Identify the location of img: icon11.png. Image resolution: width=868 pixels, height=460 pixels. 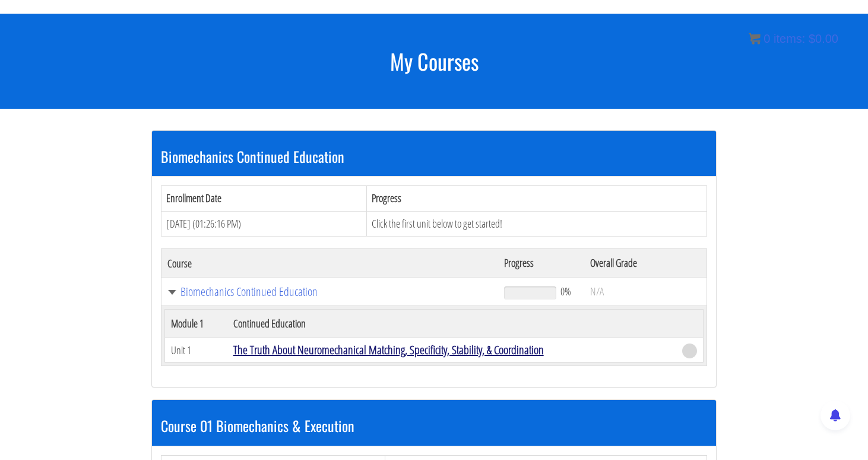
(755, 38).